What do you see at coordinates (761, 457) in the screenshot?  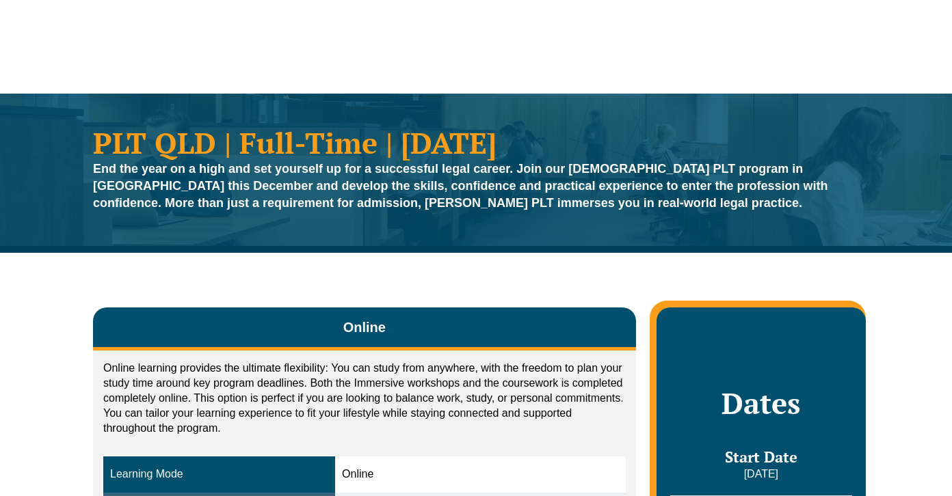 I see `span: Start Date` at bounding box center [761, 457].